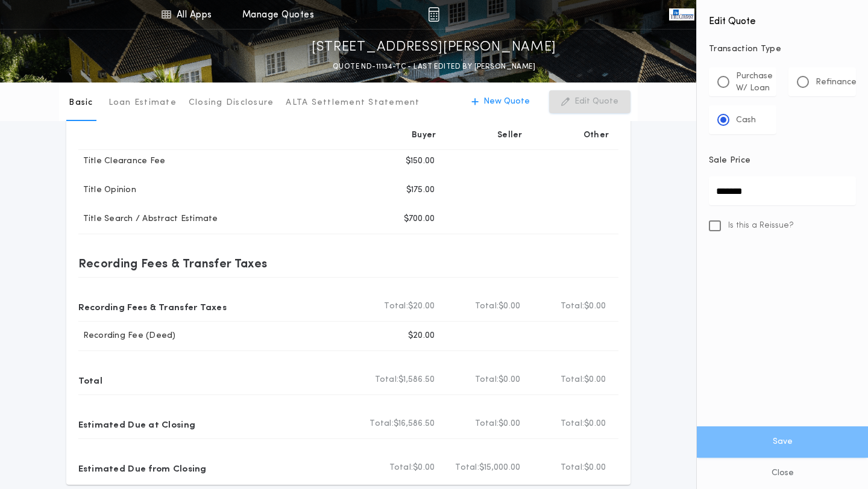 This screenshot has width=868, height=489. I want to click on button: Save, so click(782, 442).